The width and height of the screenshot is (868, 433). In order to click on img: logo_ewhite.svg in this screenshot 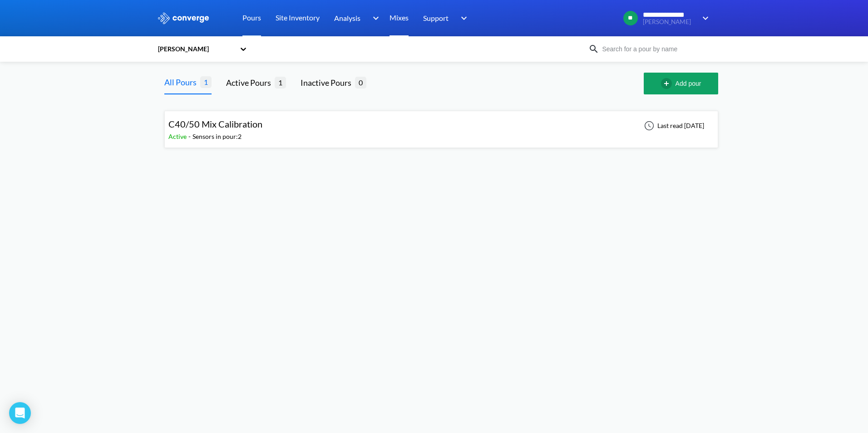, I will do `click(183, 18)`.